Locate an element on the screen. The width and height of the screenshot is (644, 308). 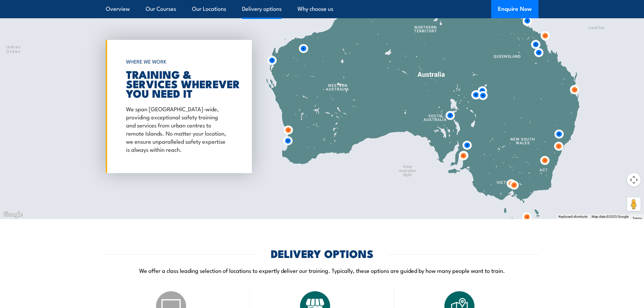
button: Map camera controls is located at coordinates (634, 180).